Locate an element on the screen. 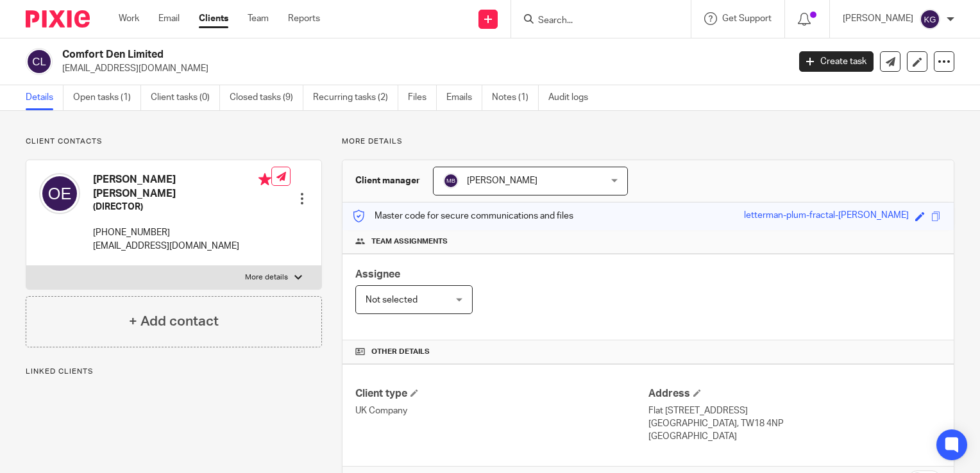 This screenshot has height=473, width=980. span: Not selected is located at coordinates (391, 300).